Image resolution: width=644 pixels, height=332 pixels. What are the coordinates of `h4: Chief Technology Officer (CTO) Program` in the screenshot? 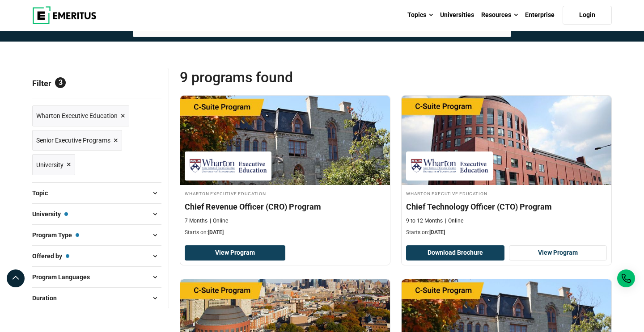 It's located at (506, 207).